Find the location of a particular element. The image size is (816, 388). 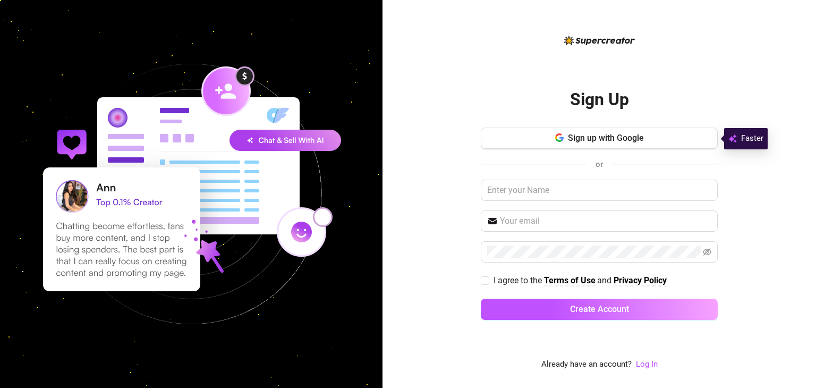

span: and is located at coordinates (605, 280).